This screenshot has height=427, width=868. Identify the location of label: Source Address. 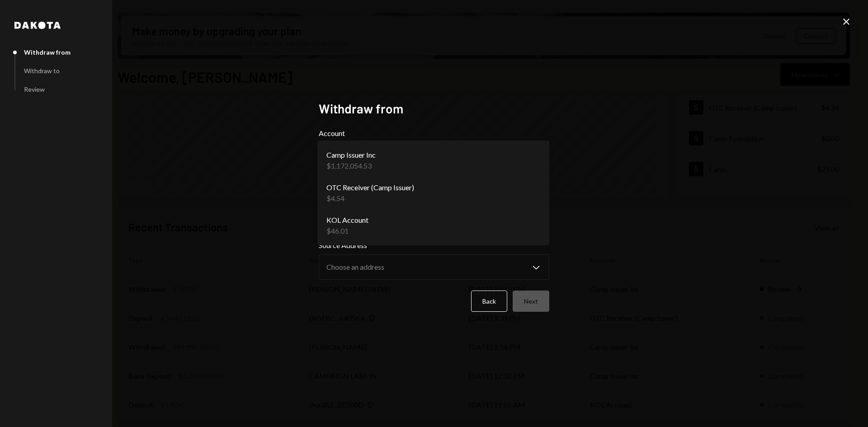
(434, 245).